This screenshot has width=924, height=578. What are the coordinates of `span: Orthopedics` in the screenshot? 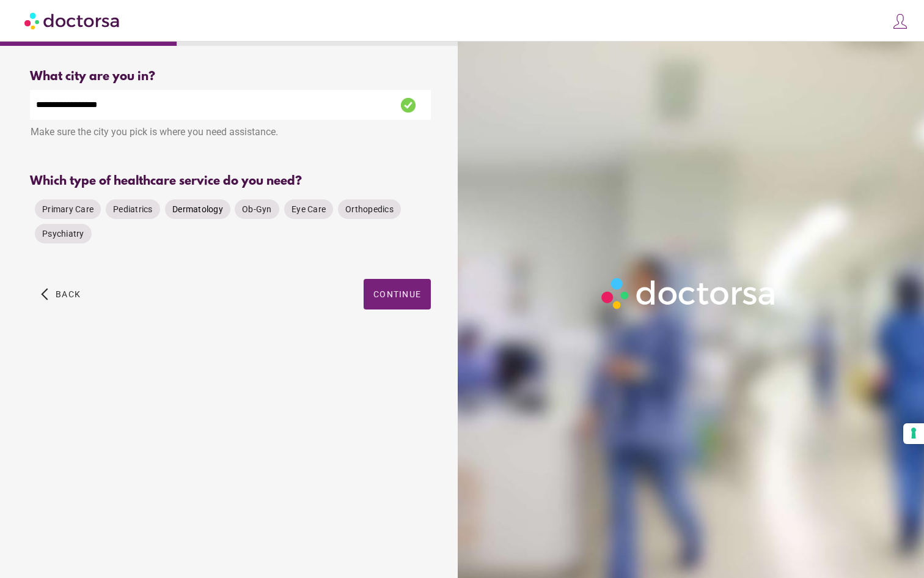 It's located at (369, 209).